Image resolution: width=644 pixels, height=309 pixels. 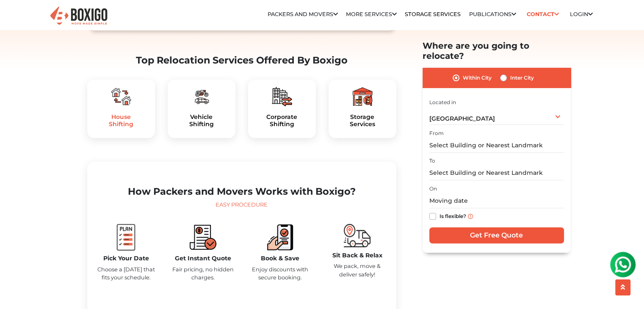 What do you see at coordinates (282, 120) in the screenshot?
I see `a: CorporateShifting` at bounding box center [282, 120].